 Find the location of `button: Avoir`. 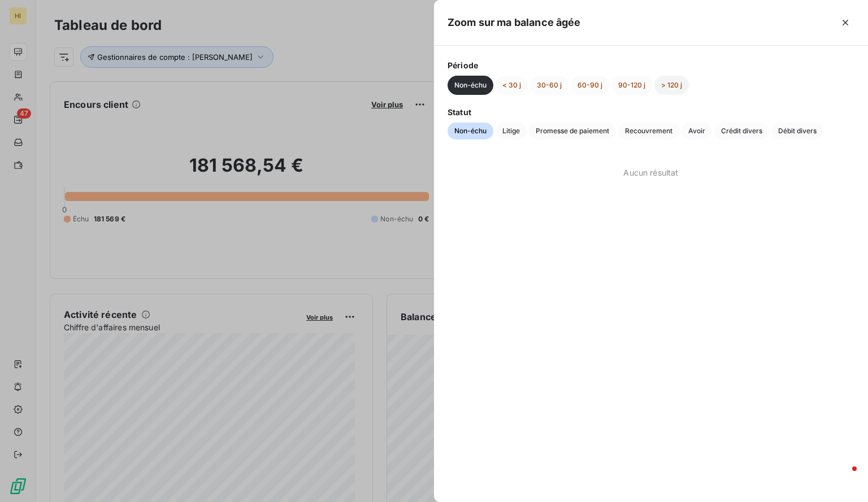

button: Avoir is located at coordinates (697, 131).